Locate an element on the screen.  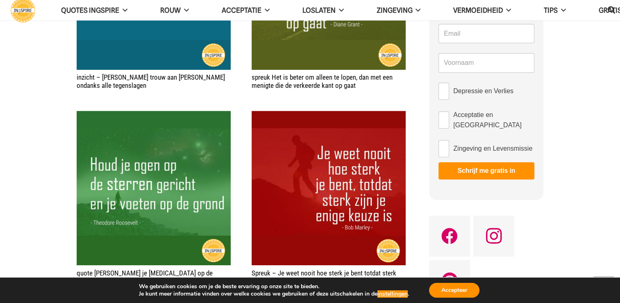
p: We gebruiken cookies om je de beste ervaring op onze site te bieden. is located at coordinates (274, 286).